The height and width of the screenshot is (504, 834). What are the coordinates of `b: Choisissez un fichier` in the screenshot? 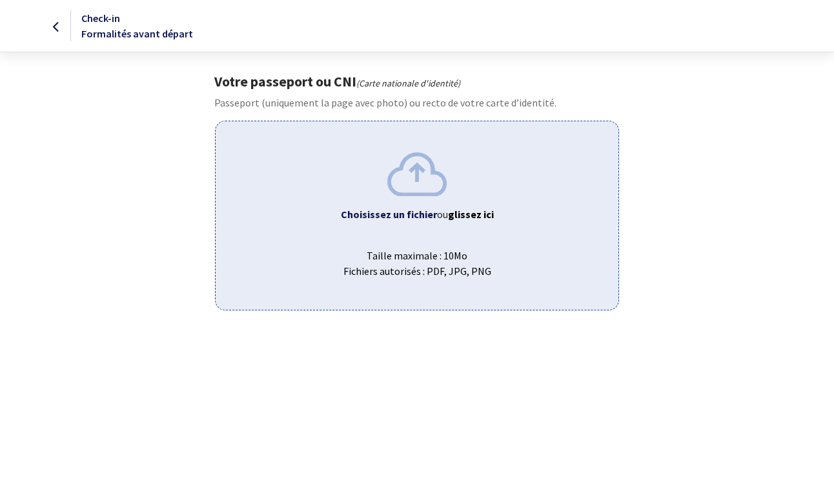 It's located at (389, 214).